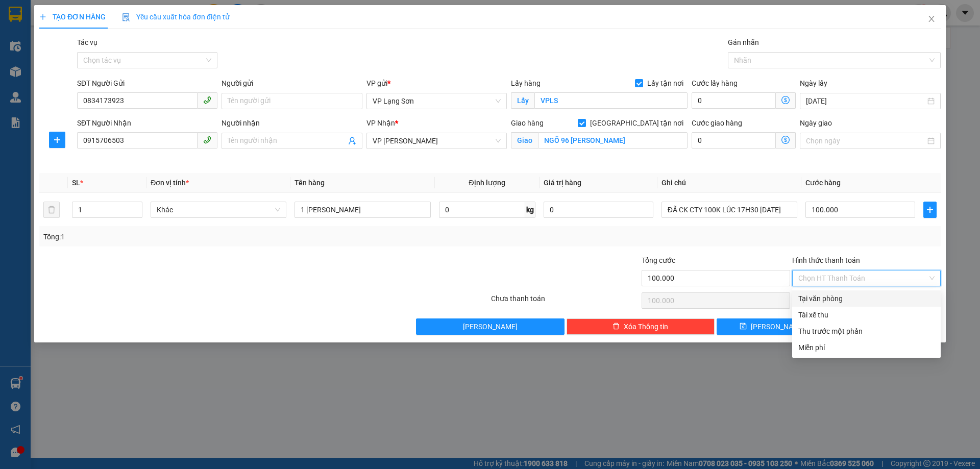 The height and width of the screenshot is (469, 980). What do you see at coordinates (72, 17) in the screenshot?
I see `span: TẠO ĐƠN HÀNG` at bounding box center [72, 17].